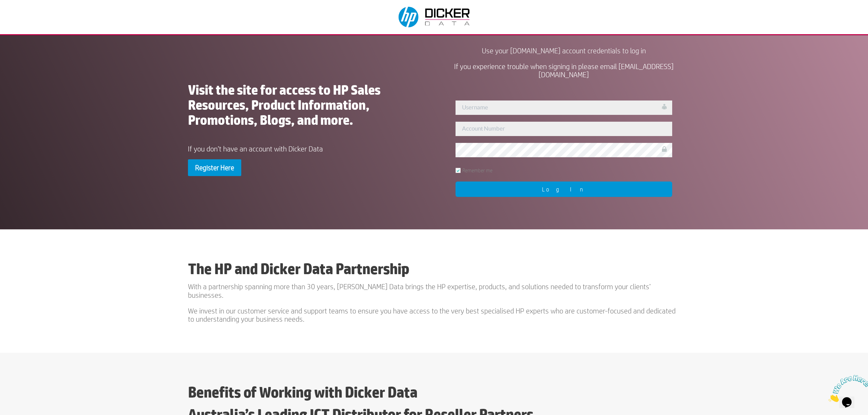 This screenshot has height=415, width=868. What do you see at coordinates (434, 315) in the screenshot?
I see `p: We invest in our customer service and support teams to ensure you have access to the very best sp...` at bounding box center [434, 315].